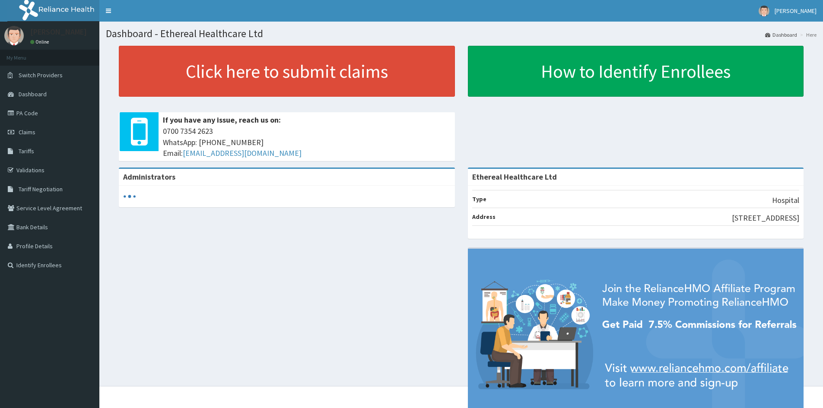  Describe the element at coordinates (222, 120) in the screenshot. I see `b: If you have any issue, reach us on:` at that location.